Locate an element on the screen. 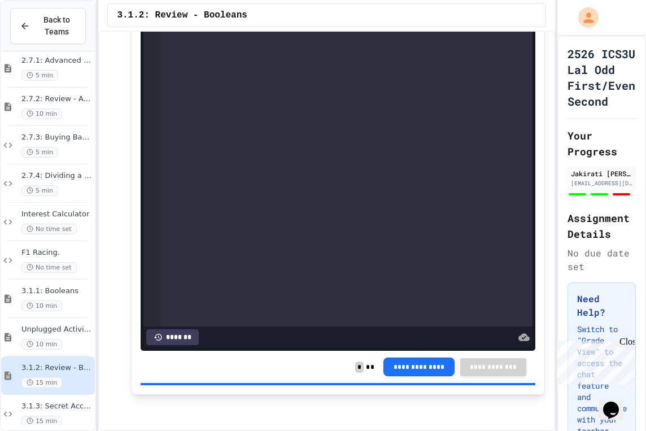 The height and width of the screenshot is (431, 646). h1: 2526 ICS3U Lal Odd First/Even Second is located at coordinates (601, 77).